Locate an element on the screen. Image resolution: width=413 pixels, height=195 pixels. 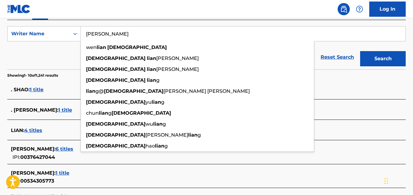
img: search is located at coordinates (344, 9).